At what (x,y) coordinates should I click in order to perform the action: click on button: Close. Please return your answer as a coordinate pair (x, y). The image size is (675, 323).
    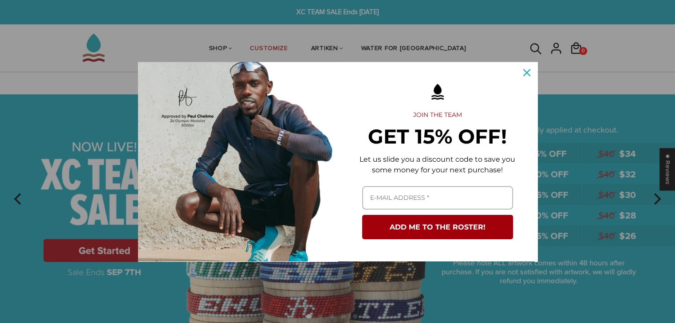
    Looking at the image, I should click on (527, 73).